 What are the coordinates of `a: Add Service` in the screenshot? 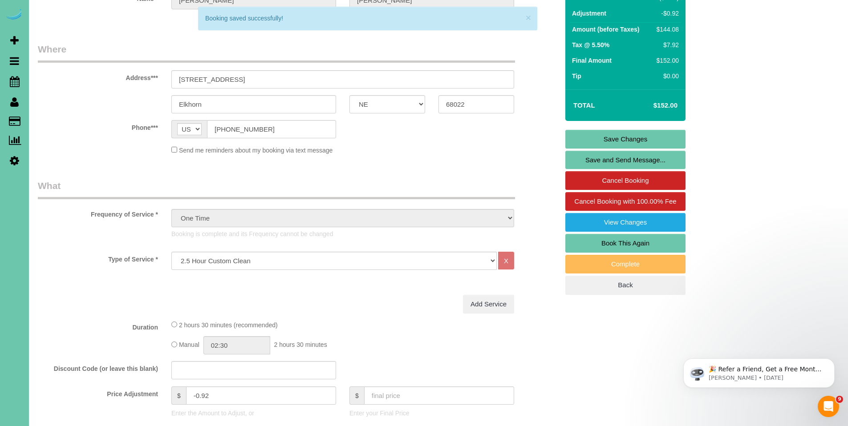 It's located at (488, 304).